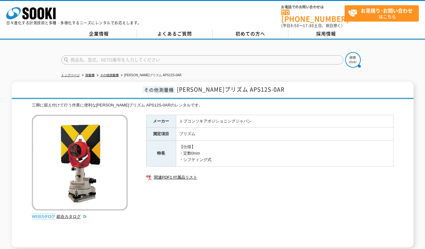  I want to click on td: トプコンソキアポジショニングジャパン, so click(284, 121).